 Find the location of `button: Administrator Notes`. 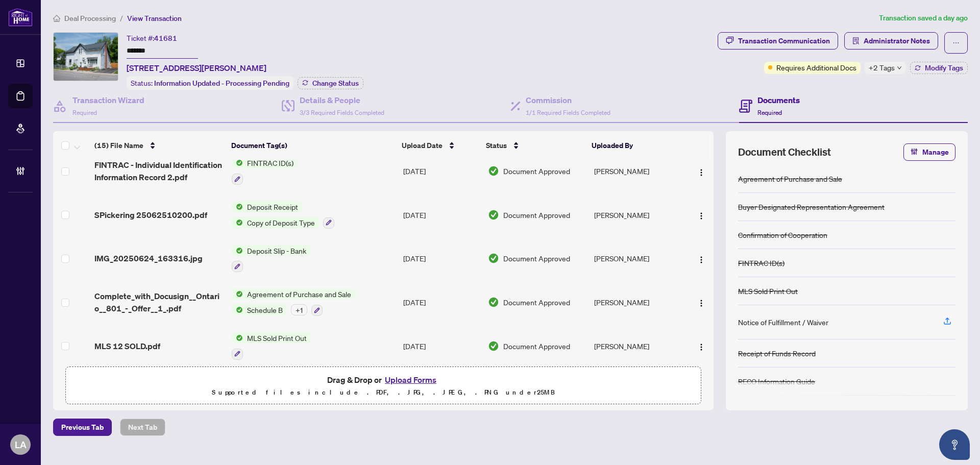

button: Administrator Notes is located at coordinates (891, 41).